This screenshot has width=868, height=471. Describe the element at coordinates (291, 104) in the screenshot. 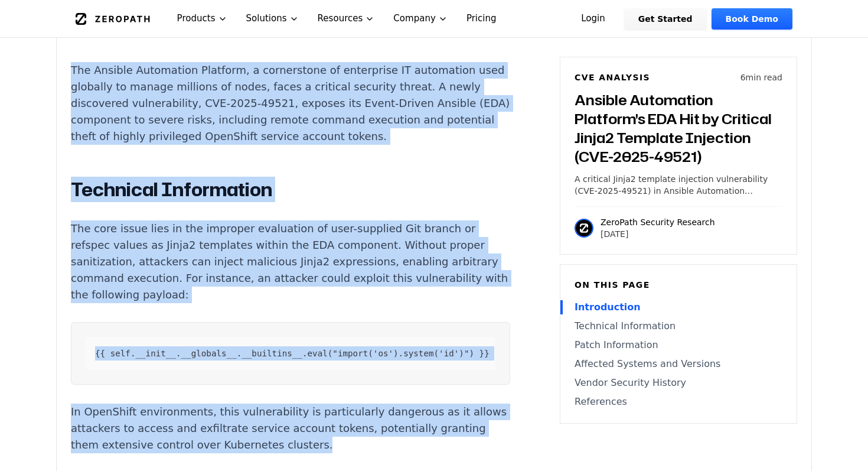

I see `p: The Ansible Automation Platform, a cornerstone of enterprise IT automation used globally to manag...` at that location.